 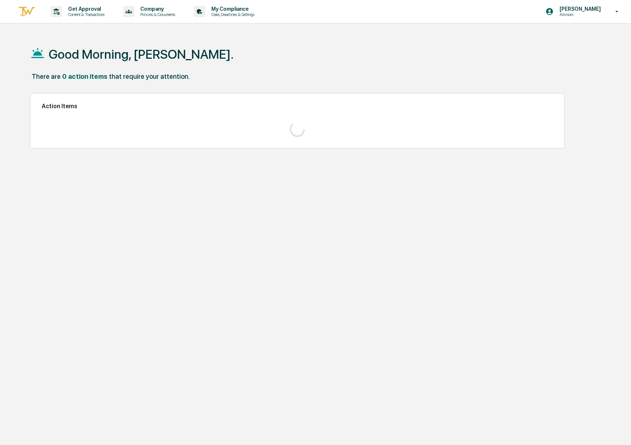 I want to click on p: Content & Transactions, so click(x=85, y=15).